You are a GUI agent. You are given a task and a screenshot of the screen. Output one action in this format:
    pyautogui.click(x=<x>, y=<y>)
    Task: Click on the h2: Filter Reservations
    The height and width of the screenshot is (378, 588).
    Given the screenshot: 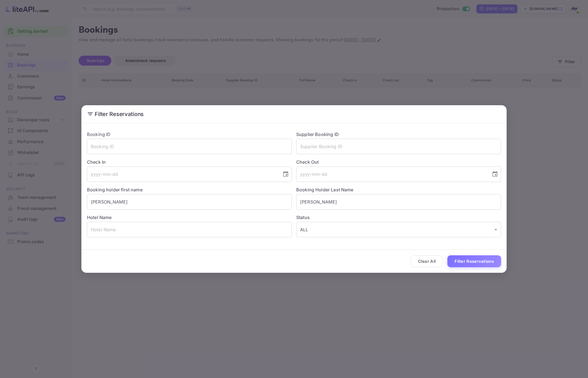 What is the action you would take?
    pyautogui.click(x=294, y=114)
    